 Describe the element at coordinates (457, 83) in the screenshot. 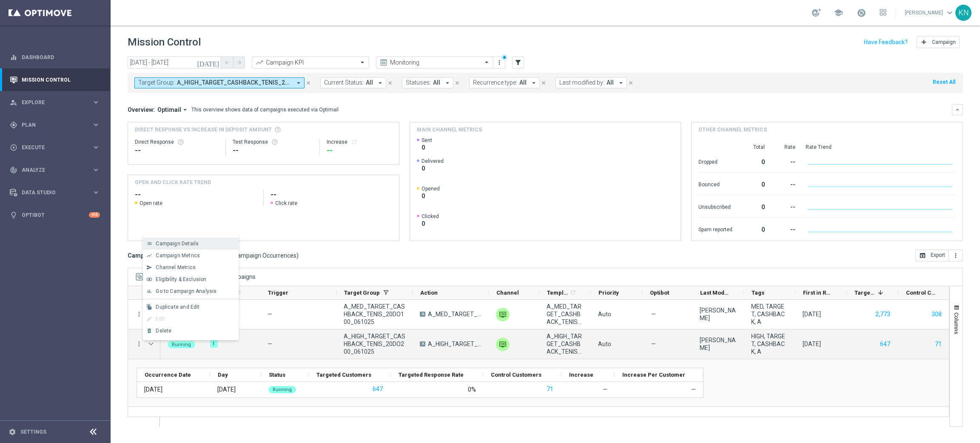

I see `i: close` at that location.